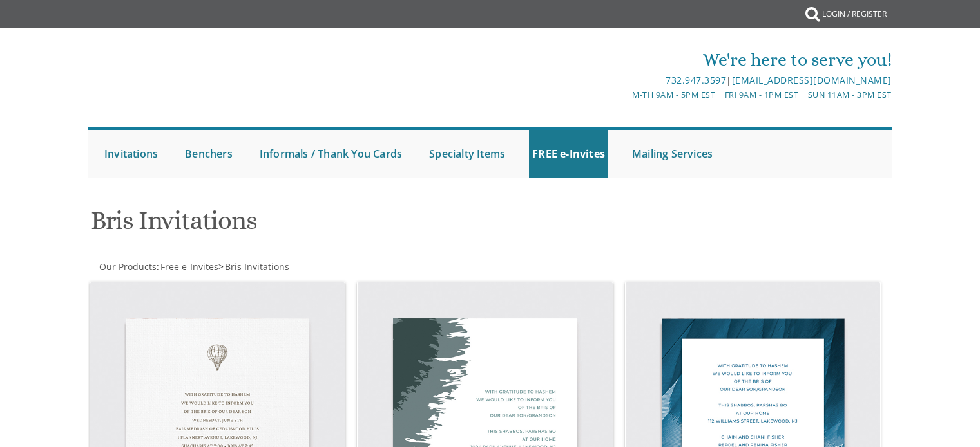 The image size is (980, 447). Describe the element at coordinates (131, 154) in the screenshot. I see `a: Invitations` at that location.